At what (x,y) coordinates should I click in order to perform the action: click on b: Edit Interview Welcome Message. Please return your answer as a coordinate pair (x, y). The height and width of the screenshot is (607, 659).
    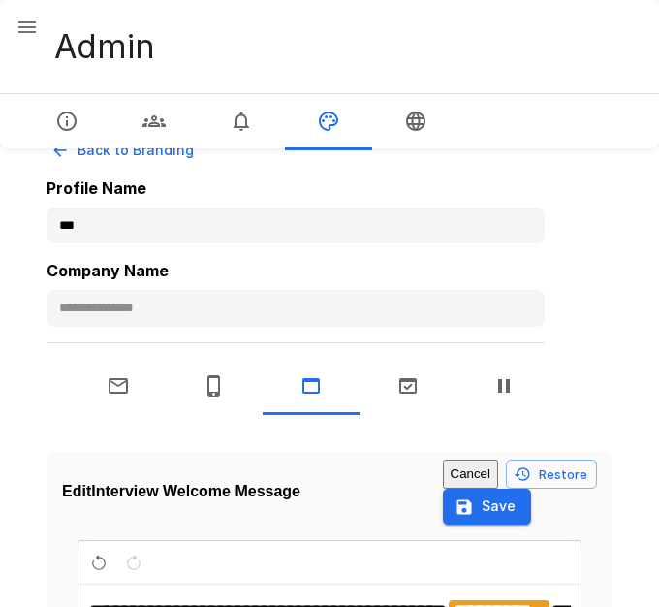
    Looking at the image, I should click on (181, 491).